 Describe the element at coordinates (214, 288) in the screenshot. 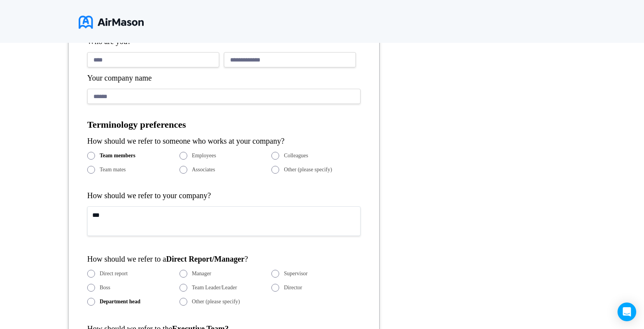

I see `span: Team Leader/Leader` at that location.